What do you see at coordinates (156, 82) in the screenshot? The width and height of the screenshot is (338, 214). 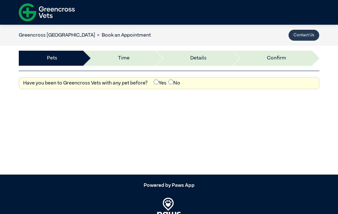 I see `input: Yes` at bounding box center [156, 82].